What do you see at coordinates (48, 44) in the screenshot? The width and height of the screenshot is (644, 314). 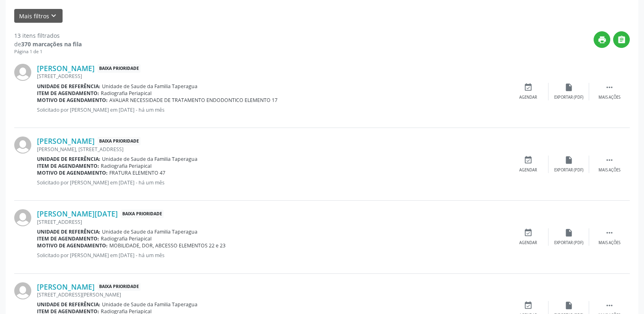 I see `div: de` at bounding box center [48, 44].